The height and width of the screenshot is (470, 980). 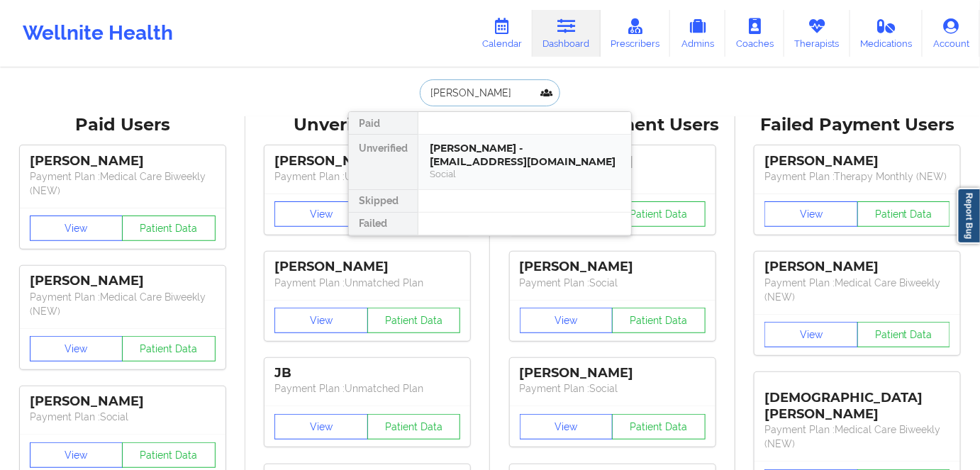 I want to click on a: Medications, so click(x=886, y=33).